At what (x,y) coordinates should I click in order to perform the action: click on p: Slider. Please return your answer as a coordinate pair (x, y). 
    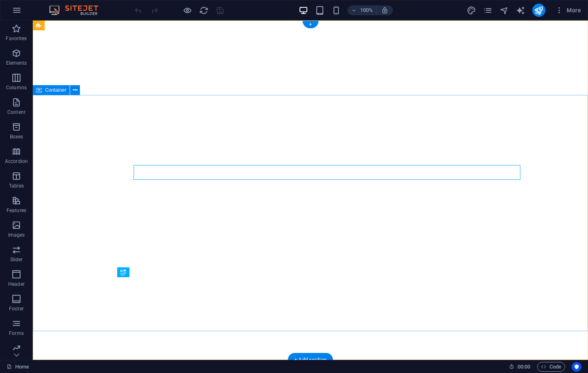
    Looking at the image, I should click on (16, 260).